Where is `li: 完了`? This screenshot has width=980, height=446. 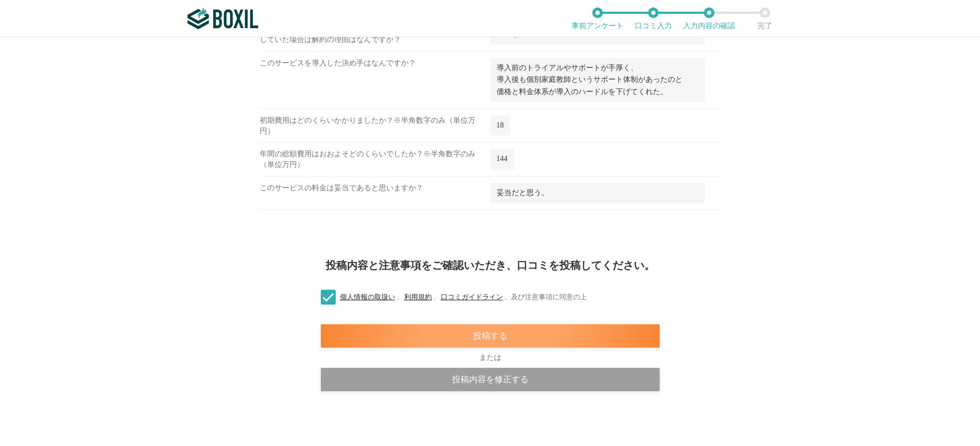
li: 完了 is located at coordinates (765, 18).